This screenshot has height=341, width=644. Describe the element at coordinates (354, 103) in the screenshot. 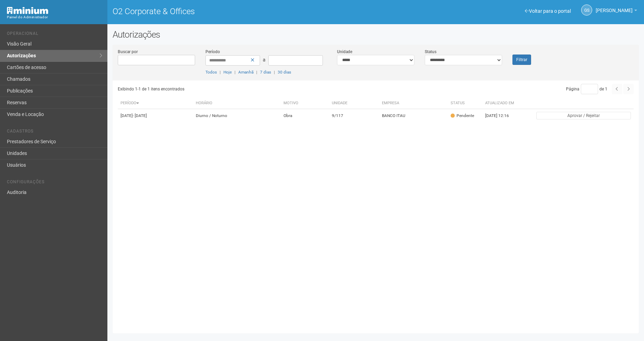

I see `th: Unidade` at that location.